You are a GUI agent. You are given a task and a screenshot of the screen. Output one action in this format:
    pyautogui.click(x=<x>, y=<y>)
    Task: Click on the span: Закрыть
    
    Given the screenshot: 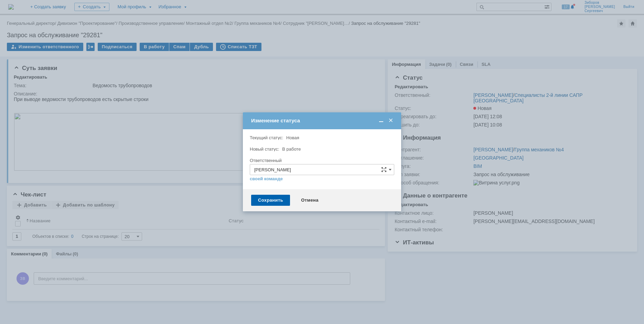 What is the action you would take?
    pyautogui.click(x=391, y=120)
    